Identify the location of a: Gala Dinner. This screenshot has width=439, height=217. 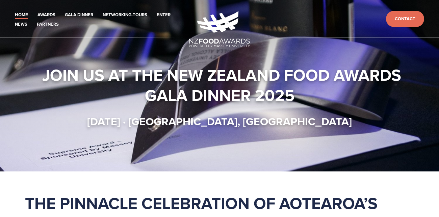
(79, 15).